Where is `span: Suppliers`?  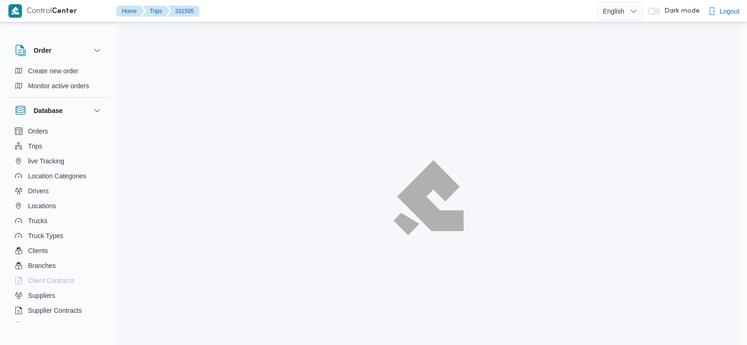
span: Suppliers is located at coordinates (42, 296).